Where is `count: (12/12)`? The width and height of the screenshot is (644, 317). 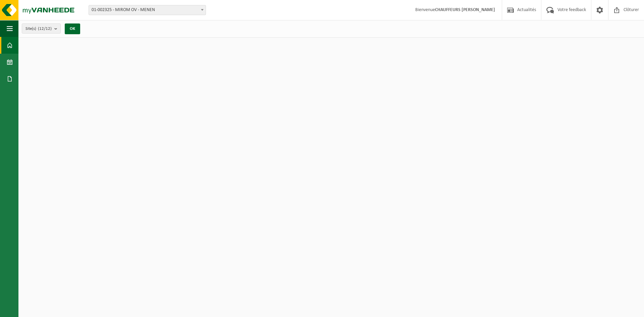 count: (12/12) is located at coordinates (45, 29).